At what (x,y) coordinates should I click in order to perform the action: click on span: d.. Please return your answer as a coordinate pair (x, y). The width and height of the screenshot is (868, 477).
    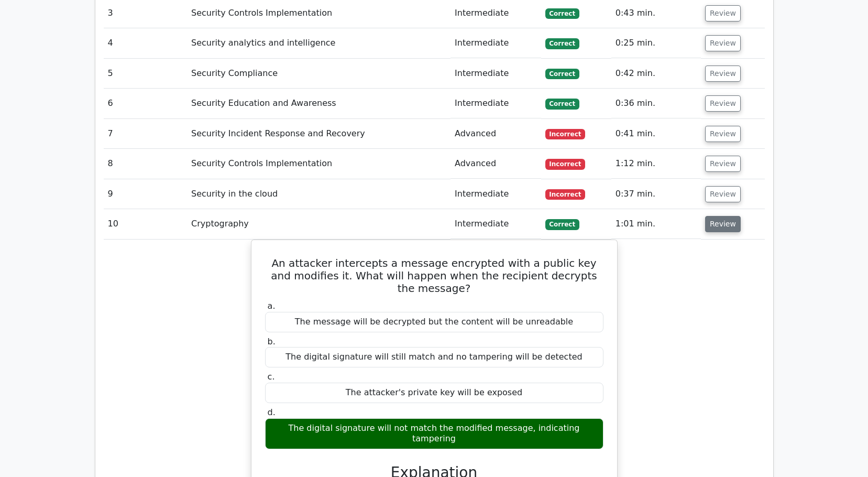
    Looking at the image, I should click on (271, 412).